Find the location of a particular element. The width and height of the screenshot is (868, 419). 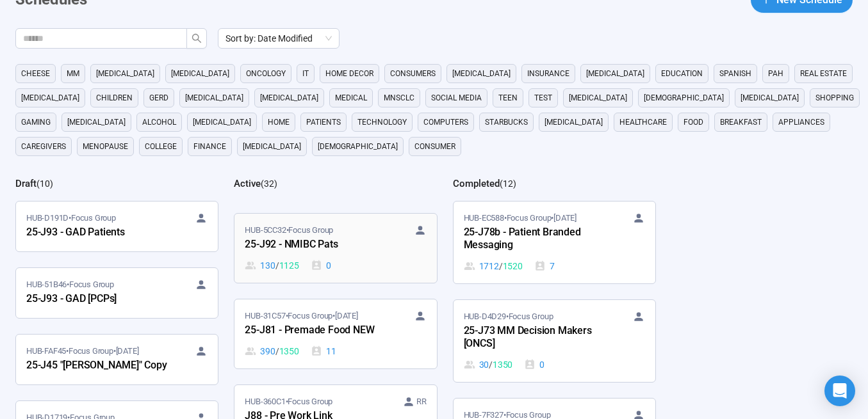

span: mnsclc is located at coordinates (399, 98).